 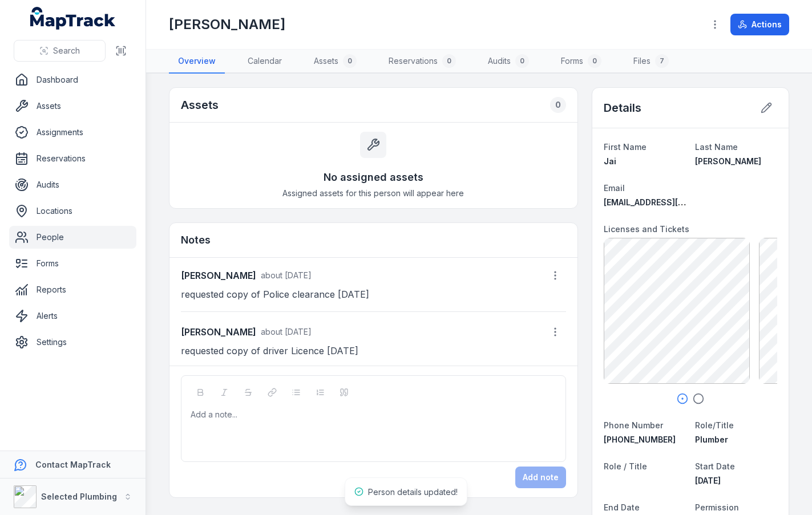 What do you see at coordinates (581, 62) in the screenshot?
I see `a: Forms0` at bounding box center [581, 62].